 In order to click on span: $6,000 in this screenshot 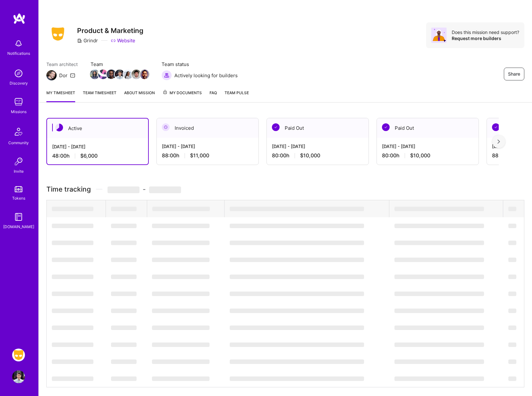, I will do `click(89, 156)`.